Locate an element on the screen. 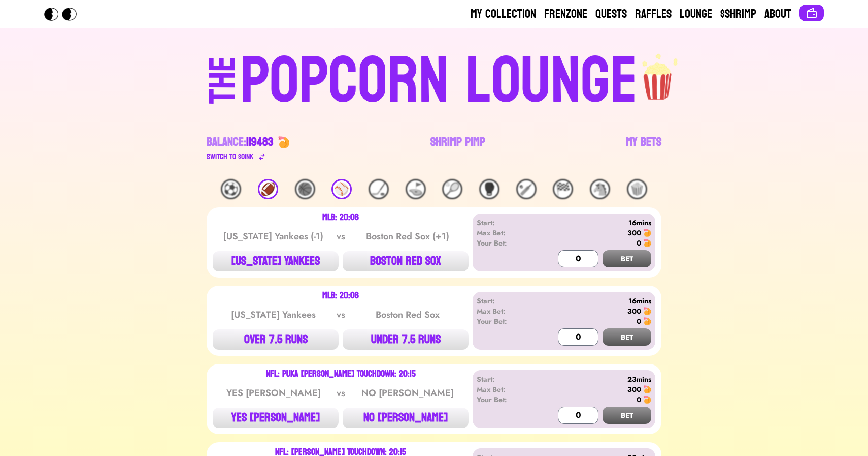 Image resolution: width=868 pixels, height=456 pixels. a: Raffles is located at coordinates (653, 14).